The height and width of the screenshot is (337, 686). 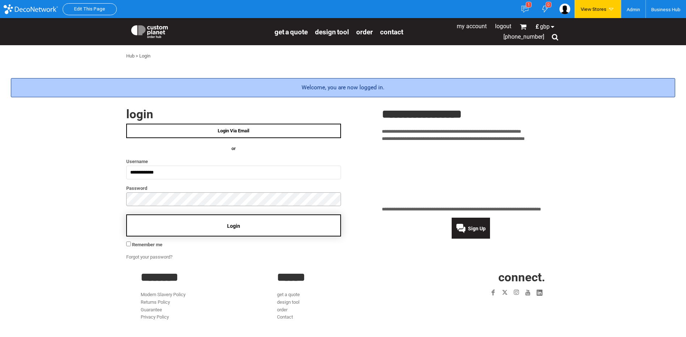 What do you see at coordinates (233, 131) in the screenshot?
I see `span: Login Via Email` at bounding box center [233, 131].